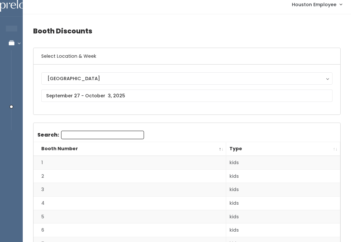 Image resolution: width=351 pixels, height=242 pixels. What do you see at coordinates (130, 217) in the screenshot?
I see `td: 5` at bounding box center [130, 217].